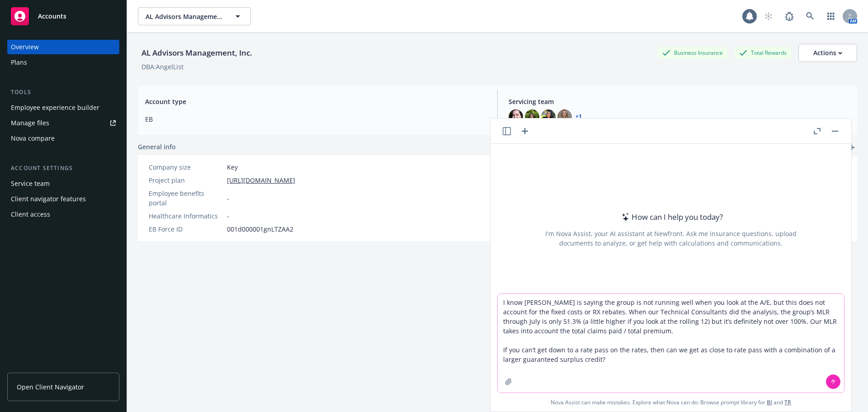 This screenshot has width=868, height=412. Describe the element at coordinates (692, 52) in the screenshot. I see `div: Business Insurance` at that location.